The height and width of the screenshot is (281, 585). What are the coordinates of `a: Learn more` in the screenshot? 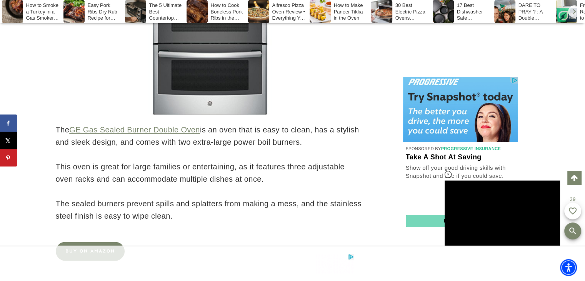 It's located at (460, 221).